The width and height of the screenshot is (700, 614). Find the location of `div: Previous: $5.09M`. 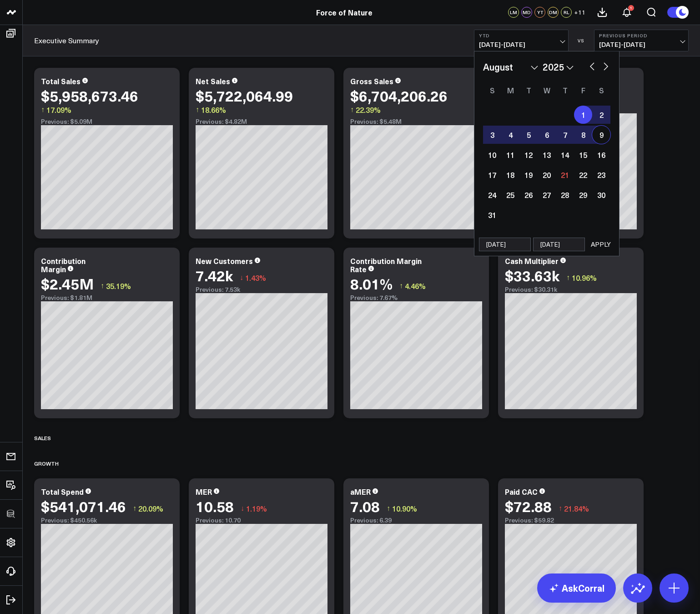

div: Previous: $5.09M is located at coordinates (107, 121).